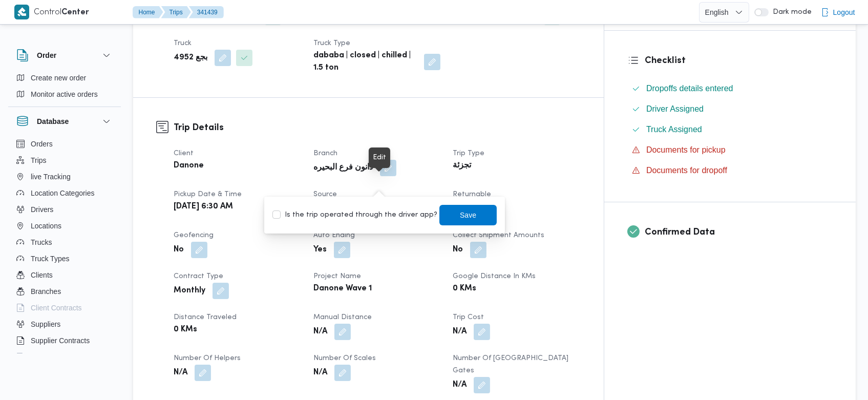 The width and height of the screenshot is (868, 400). I want to click on h3: Trip Details, so click(377, 128).